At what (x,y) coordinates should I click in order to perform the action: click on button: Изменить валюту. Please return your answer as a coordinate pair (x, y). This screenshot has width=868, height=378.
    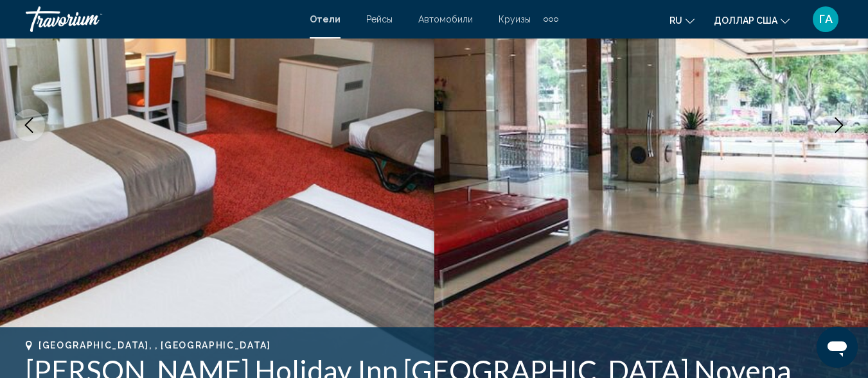
    Looking at the image, I should click on (752, 20).